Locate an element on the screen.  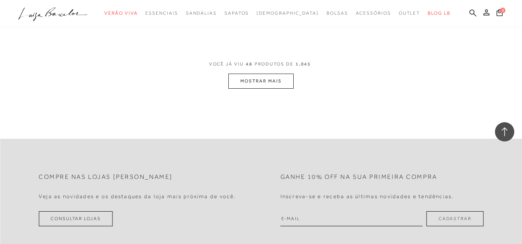
input: E-mail is located at coordinates (351, 219).